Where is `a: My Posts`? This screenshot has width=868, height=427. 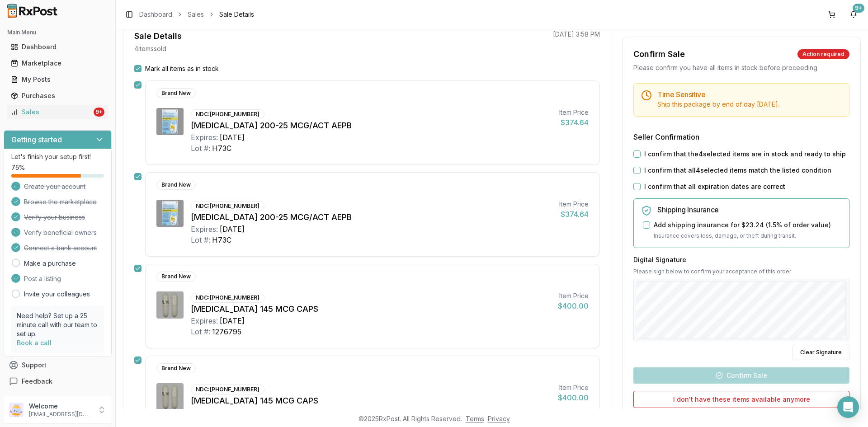
a: My Posts is located at coordinates (58, 80).